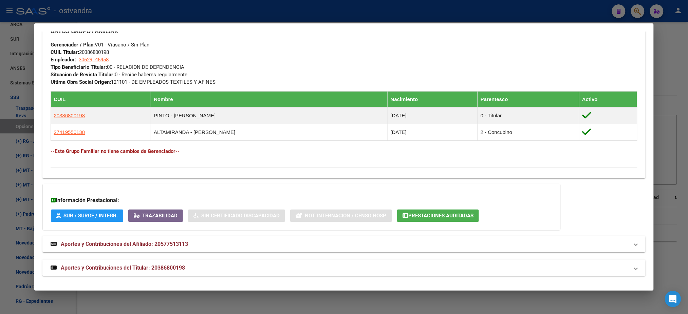  What do you see at coordinates (528, 132) in the screenshot?
I see `td: 2 - Concubino` at bounding box center [528, 132].